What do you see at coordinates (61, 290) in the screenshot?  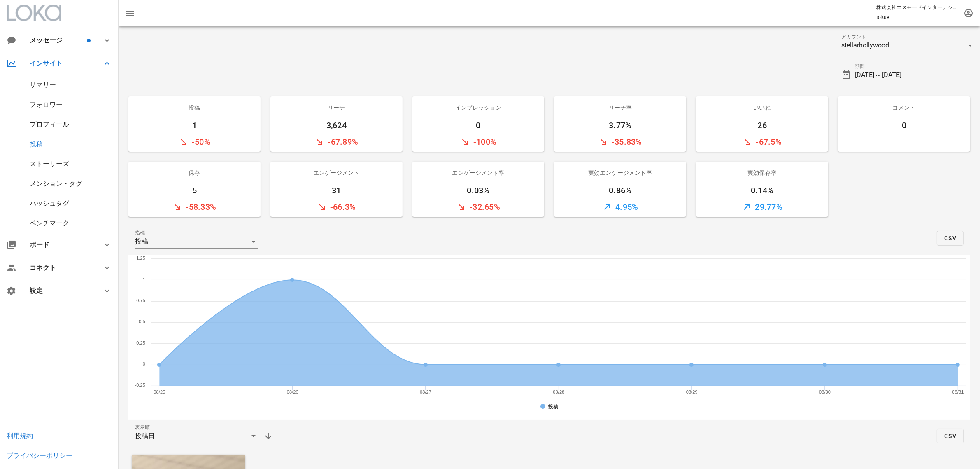 I see `div: 設定` at bounding box center [61, 290].